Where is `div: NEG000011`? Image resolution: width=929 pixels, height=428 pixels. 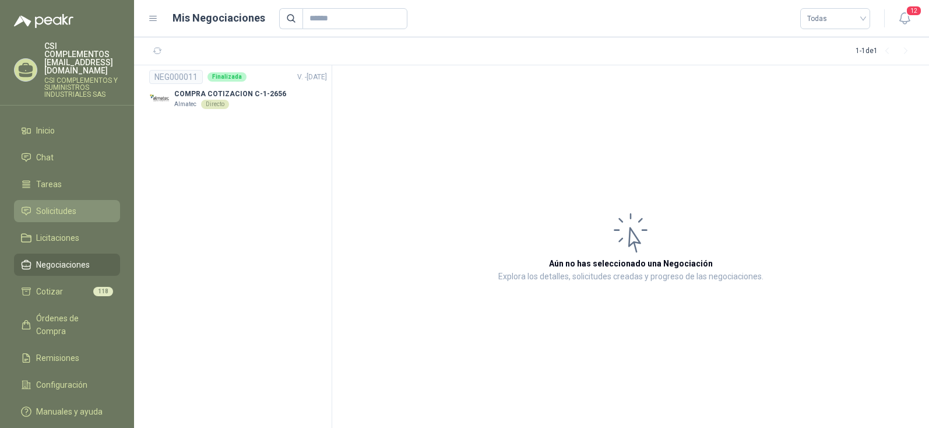
div: NEG000011 is located at coordinates (176, 77).